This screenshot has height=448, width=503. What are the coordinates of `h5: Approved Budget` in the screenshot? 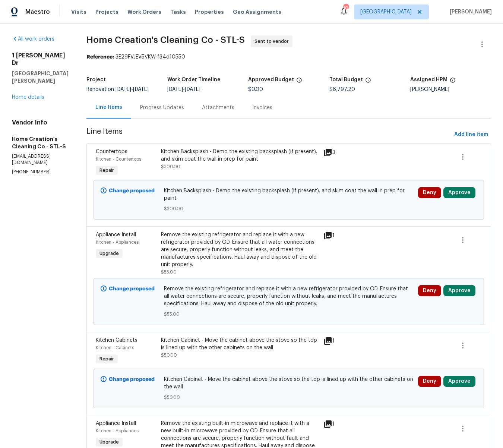 It's located at (271, 80).